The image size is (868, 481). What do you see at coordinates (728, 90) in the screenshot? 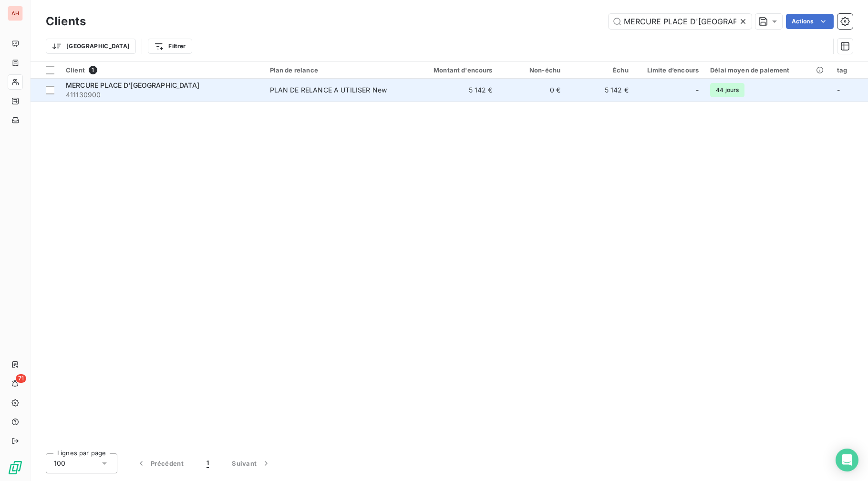
I see `span: 44 jours` at bounding box center [728, 90].